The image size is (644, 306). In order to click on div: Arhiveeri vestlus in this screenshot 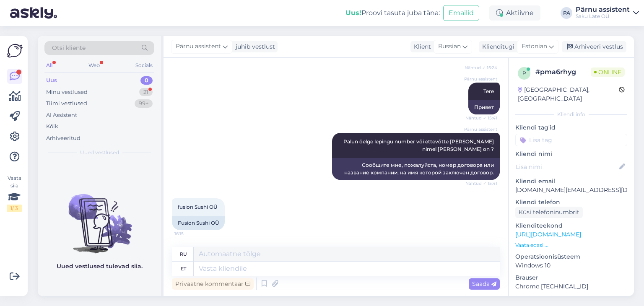, I will do `click(594, 47)`.